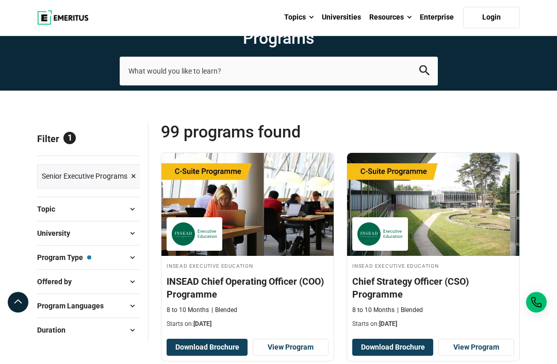 Image resolution: width=557 pixels, height=364 pixels. Describe the element at coordinates (278, 38) in the screenshot. I see `span: Programs` at that location.